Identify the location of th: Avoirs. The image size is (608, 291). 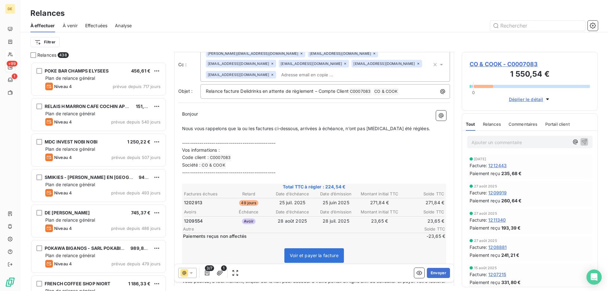
(205, 212).